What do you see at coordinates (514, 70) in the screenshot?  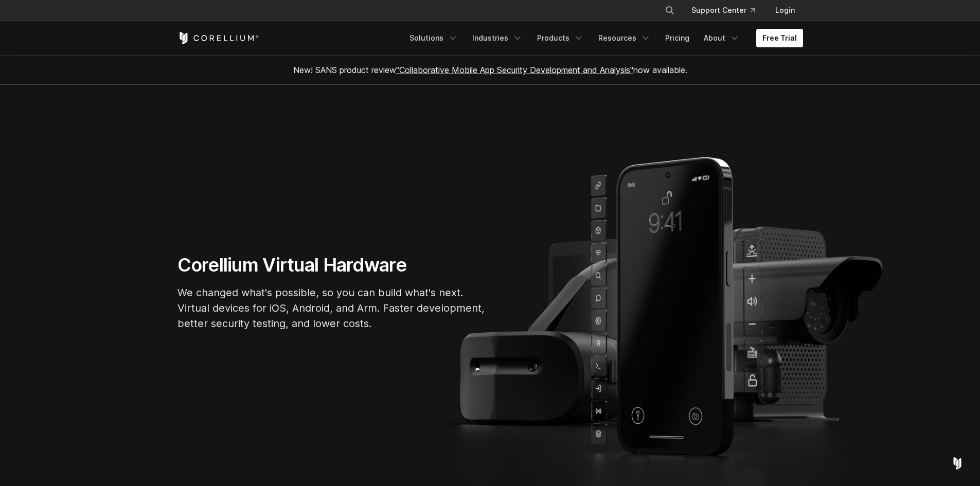 I see `a: "Collaborative Mobile App Security Development and Analysis"` at bounding box center [514, 70].